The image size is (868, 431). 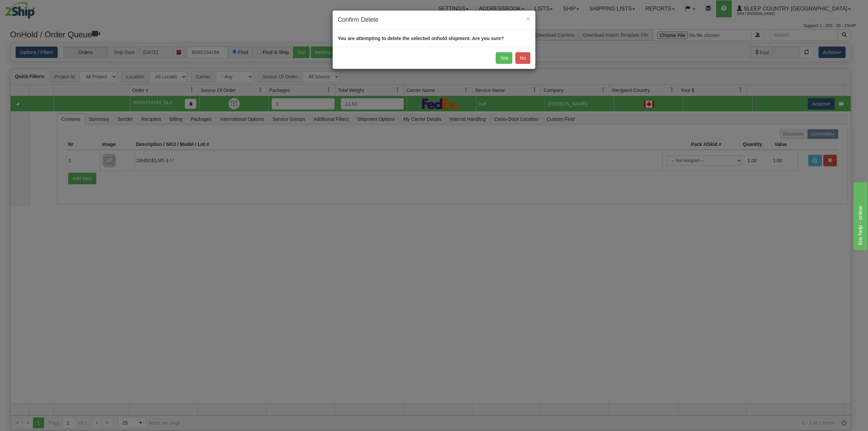 I want to click on strong: You are attempting to delete the selected onhold shipment. Are you sure?, so click(x=421, y=38).